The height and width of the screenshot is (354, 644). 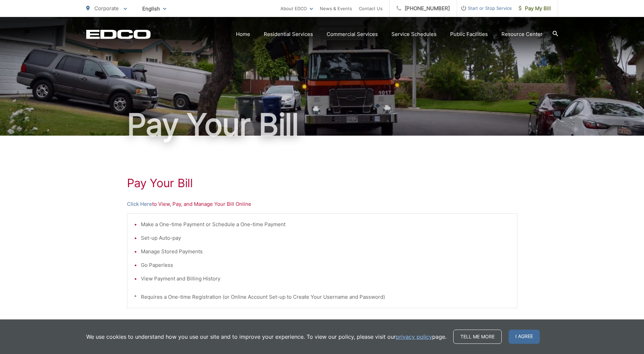 I want to click on p: - OR -, so click(x=351, y=323).